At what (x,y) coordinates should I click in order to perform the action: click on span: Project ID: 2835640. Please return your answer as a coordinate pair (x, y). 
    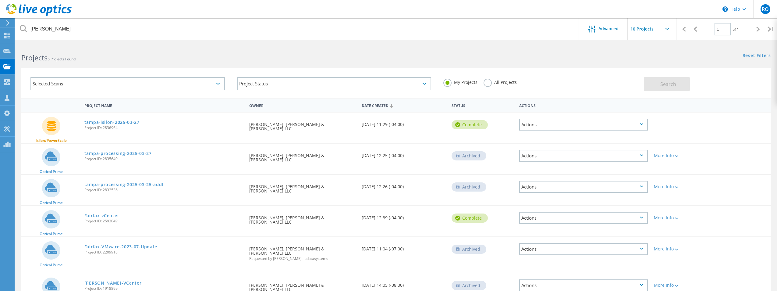
    Looking at the image, I should click on (164, 159).